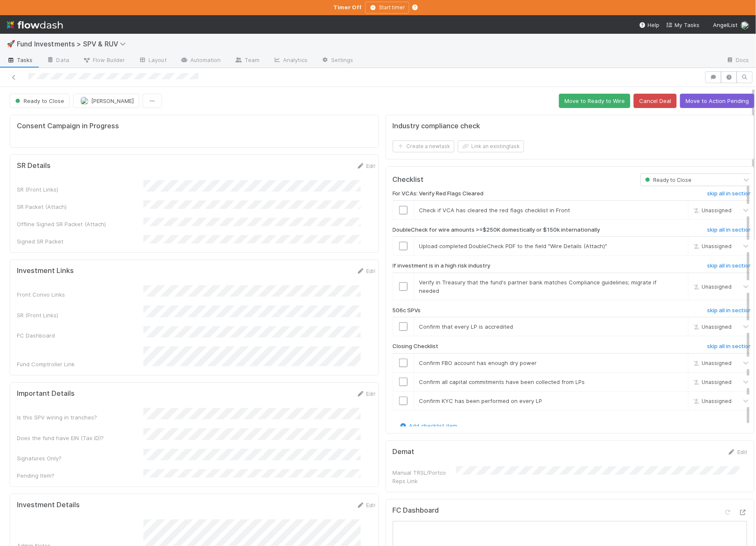 The image size is (756, 546). I want to click on a: Docs, so click(737, 60).